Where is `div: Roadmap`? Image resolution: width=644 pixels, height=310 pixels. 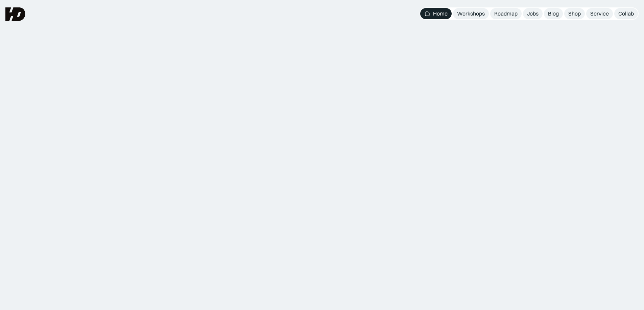
div: Roadmap is located at coordinates (506, 14).